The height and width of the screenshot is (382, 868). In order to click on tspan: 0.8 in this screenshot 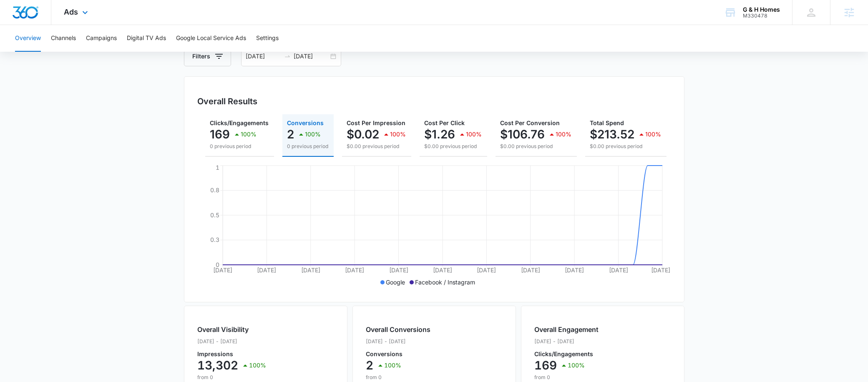, I will do `click(215, 190)`.